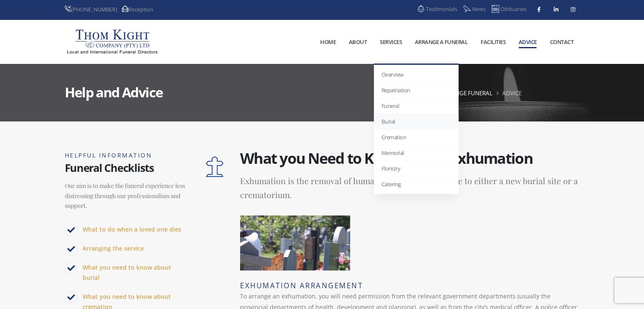 This screenshot has height=309, width=644. I want to click on li: Advice, so click(508, 93).